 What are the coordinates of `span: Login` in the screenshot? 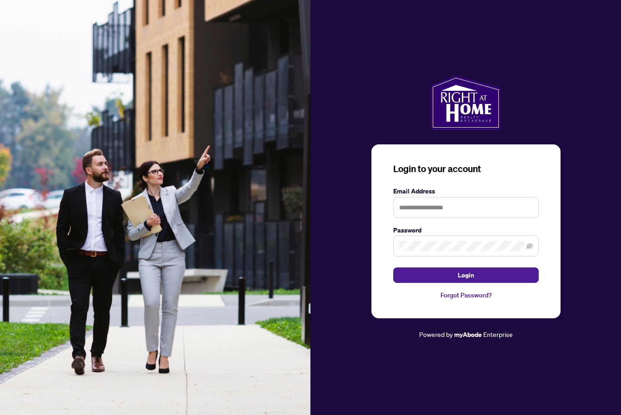 It's located at (466, 275).